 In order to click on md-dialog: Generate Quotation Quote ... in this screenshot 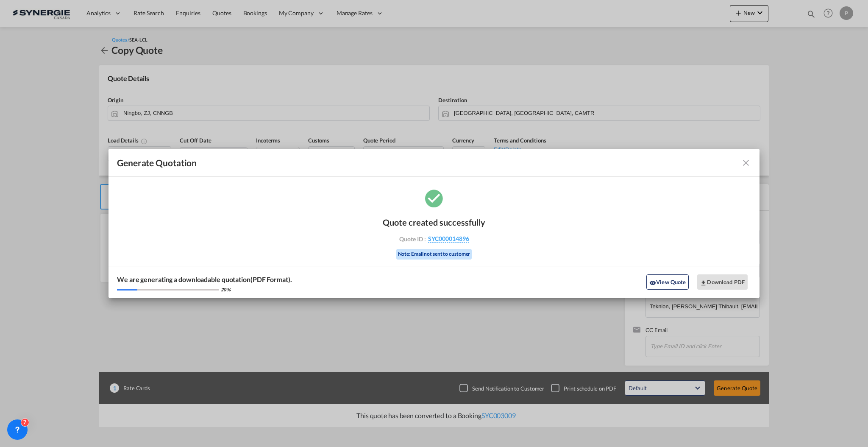, I will do `click(434, 223)`.